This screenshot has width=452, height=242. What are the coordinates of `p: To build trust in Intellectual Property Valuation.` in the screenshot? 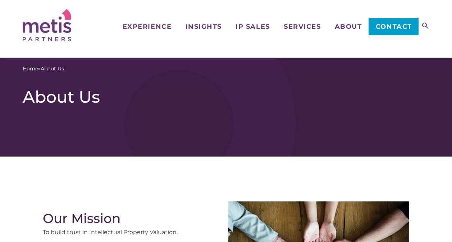 It's located at (133, 232).